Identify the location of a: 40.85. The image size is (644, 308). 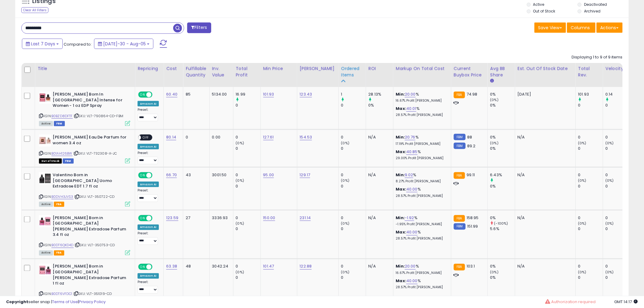
(412, 152).